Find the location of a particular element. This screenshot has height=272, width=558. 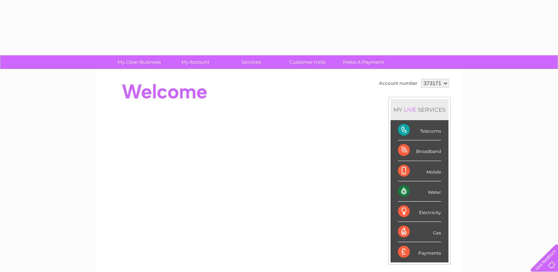

div: Electricity is located at coordinates (419, 212).